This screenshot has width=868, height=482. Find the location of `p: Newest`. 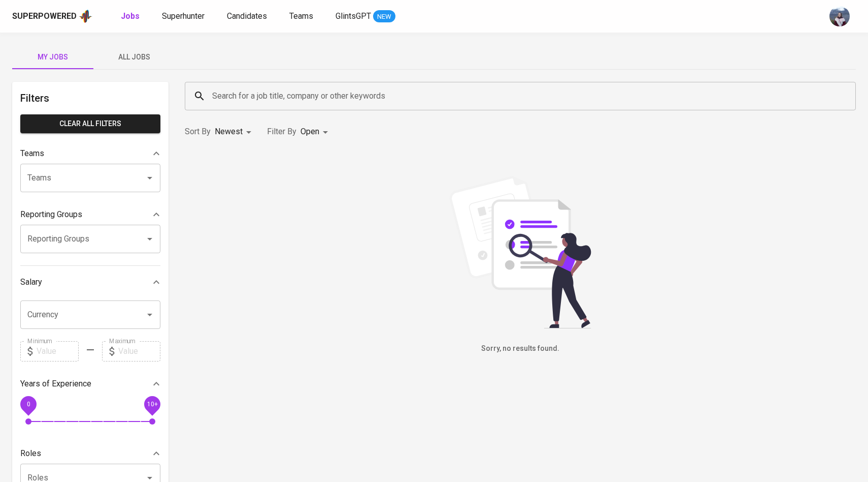

p: Newest is located at coordinates (228, 132).